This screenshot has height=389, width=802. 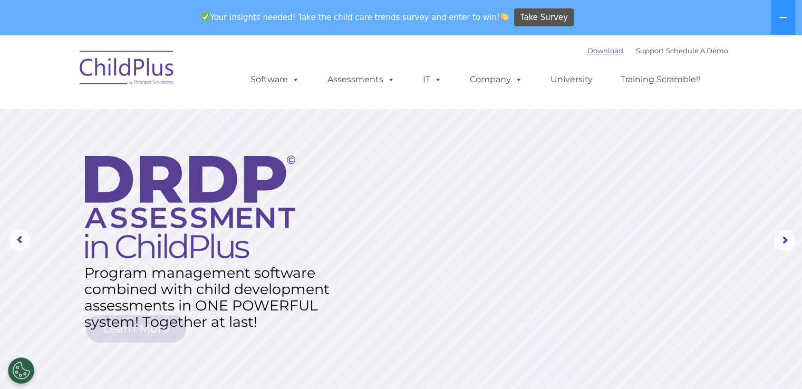 I want to click on rs-layer: Program management software combined with child development assessments in ONE POWERFUL system! T..., so click(x=213, y=297).